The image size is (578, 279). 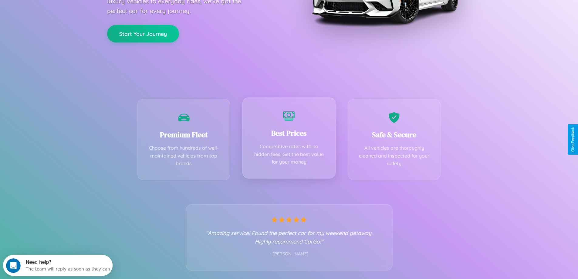 I want to click on p: Choose from hundreds of well-maintained vehicles from top brands, so click(x=184, y=156).